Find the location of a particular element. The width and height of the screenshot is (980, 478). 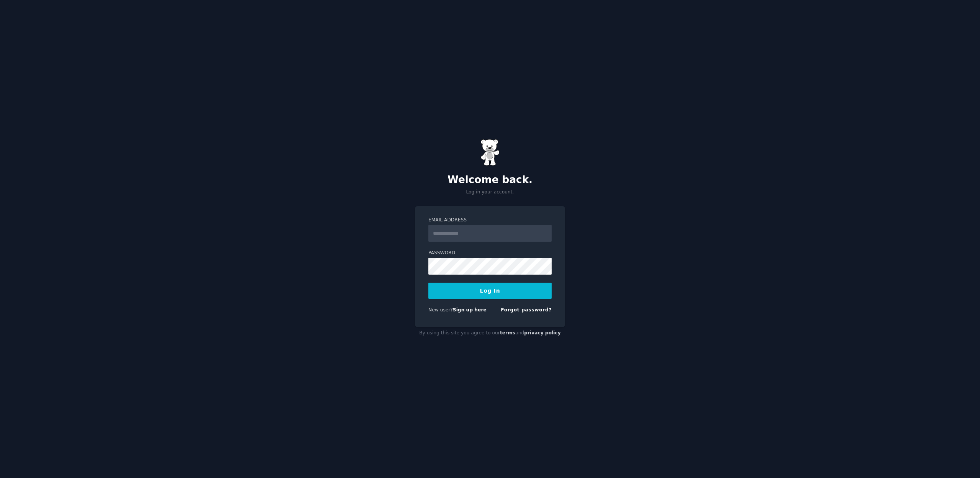

a: Sign up here is located at coordinates (470, 310).